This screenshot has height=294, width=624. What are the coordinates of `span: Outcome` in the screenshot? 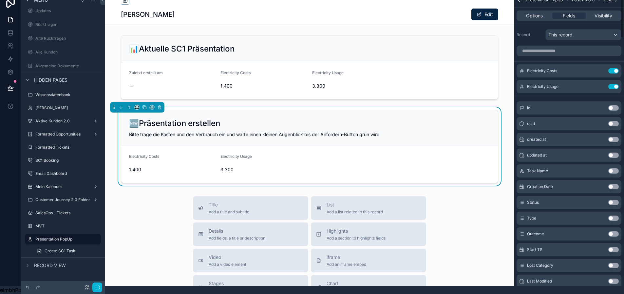 It's located at (536, 234).